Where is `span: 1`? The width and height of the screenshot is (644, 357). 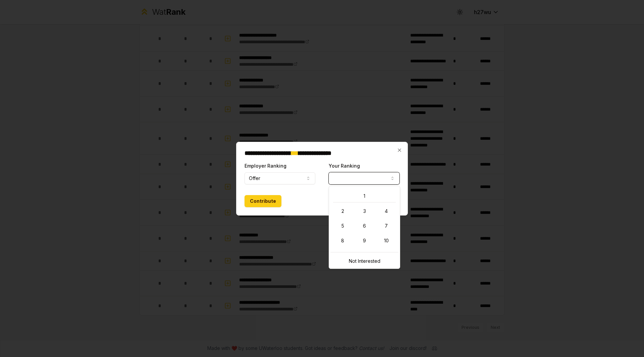
span: 1 is located at coordinates (364, 197).